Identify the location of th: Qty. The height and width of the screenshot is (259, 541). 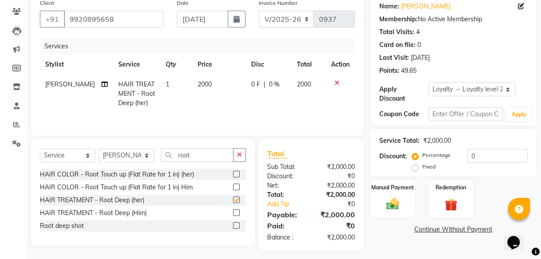
(176, 64).